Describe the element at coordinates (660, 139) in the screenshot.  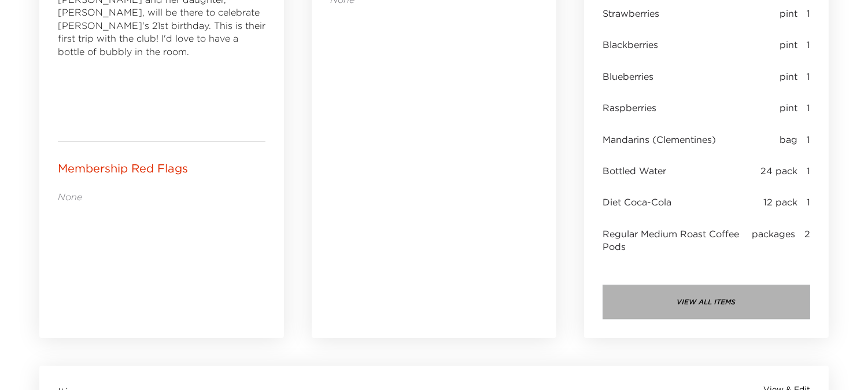
I see `span: Mandarins (Clementines)` at that location.